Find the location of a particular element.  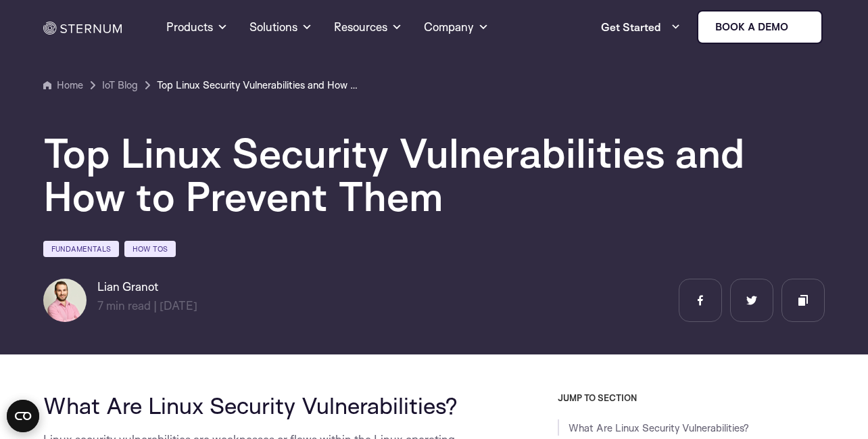

h1: Top Linux Security Vulnerabilities and How to Prevent Them is located at coordinates (434, 175).